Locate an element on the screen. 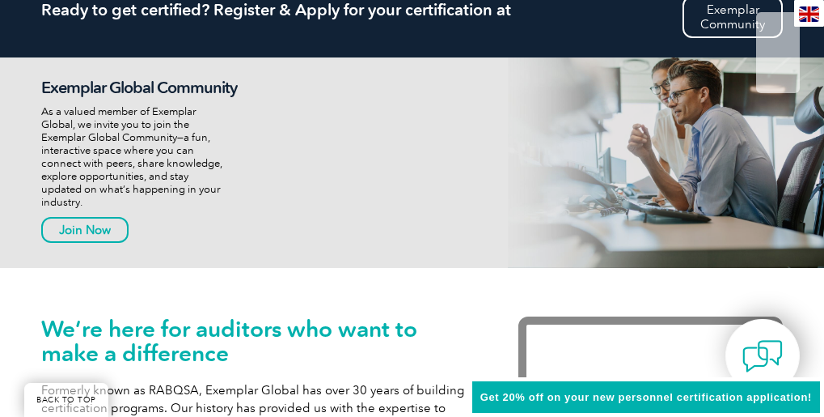 The image size is (824, 417). img: en is located at coordinates (809, 14).